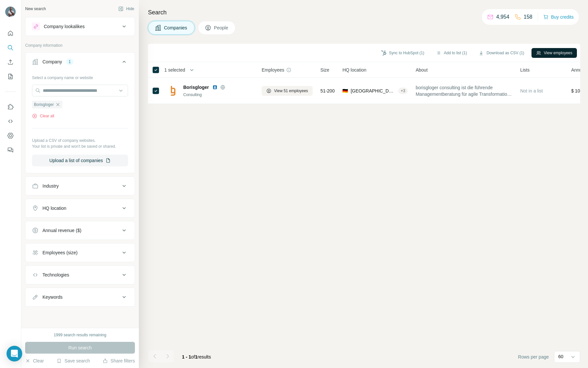 Image resolution: width=588 pixels, height=368 pixels. I want to click on button: Quick start, so click(11, 33).